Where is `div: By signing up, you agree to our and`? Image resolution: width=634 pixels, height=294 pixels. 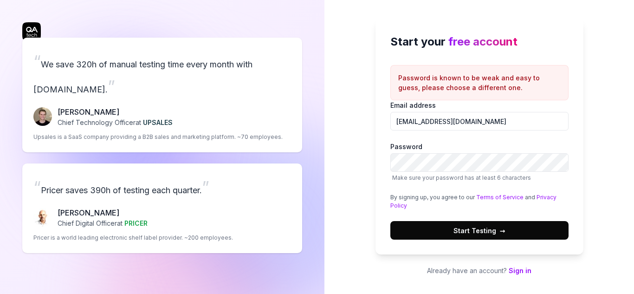
div: By signing up, you agree to our and is located at coordinates (480, 202).